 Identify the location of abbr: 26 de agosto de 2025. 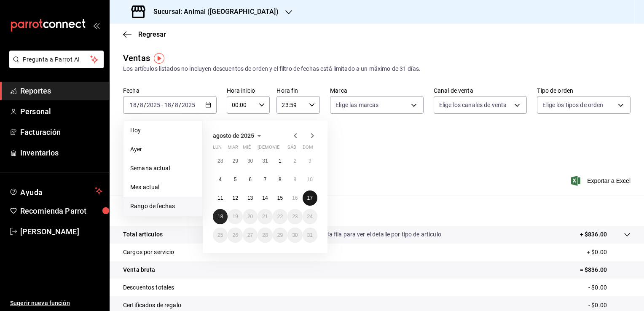
(235, 235).